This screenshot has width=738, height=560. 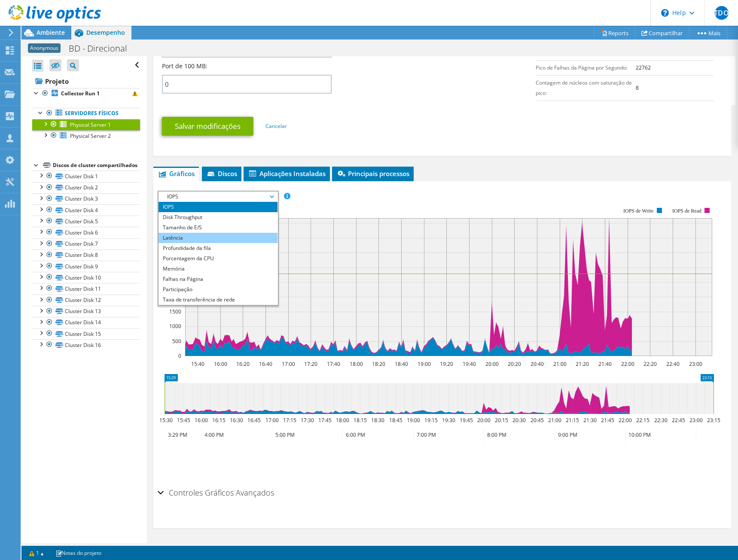 I want to click on text: 21:45, so click(x=607, y=420).